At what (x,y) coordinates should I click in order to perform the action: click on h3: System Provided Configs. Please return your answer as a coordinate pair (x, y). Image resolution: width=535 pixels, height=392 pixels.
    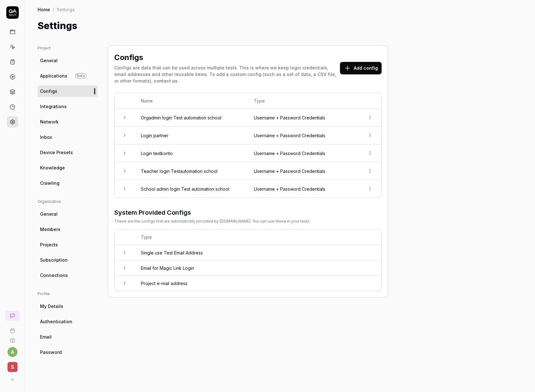
    Looking at the image, I should click on (212, 213).